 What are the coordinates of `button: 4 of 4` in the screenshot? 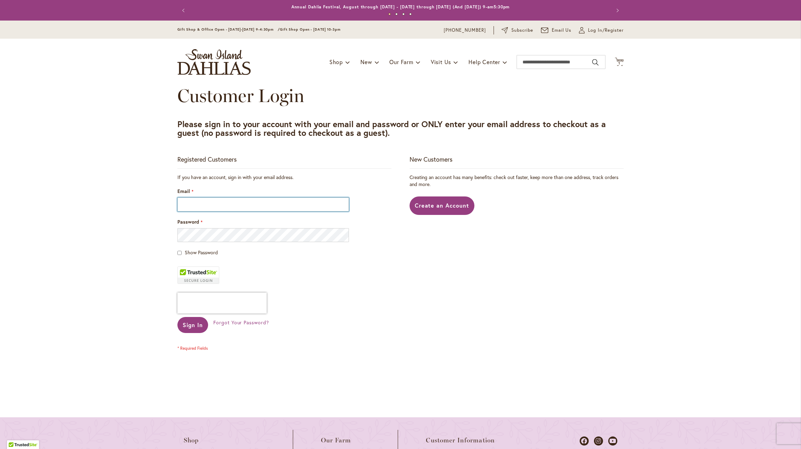 It's located at (410, 14).